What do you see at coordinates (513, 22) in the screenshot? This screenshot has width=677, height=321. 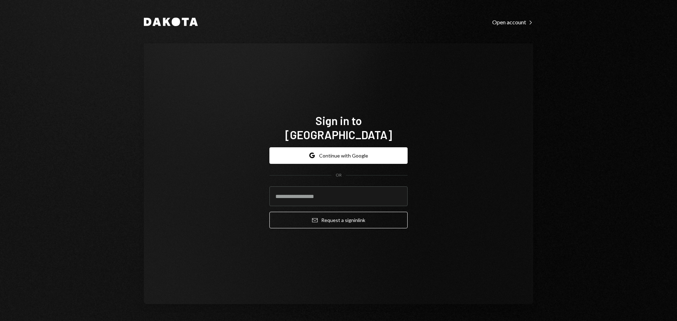 I see `a: Open account` at bounding box center [513, 22].